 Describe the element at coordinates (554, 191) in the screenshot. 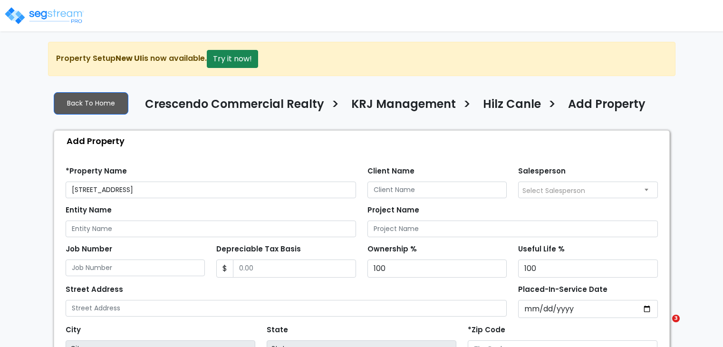

I see `span: Select Salesperson` at that location.